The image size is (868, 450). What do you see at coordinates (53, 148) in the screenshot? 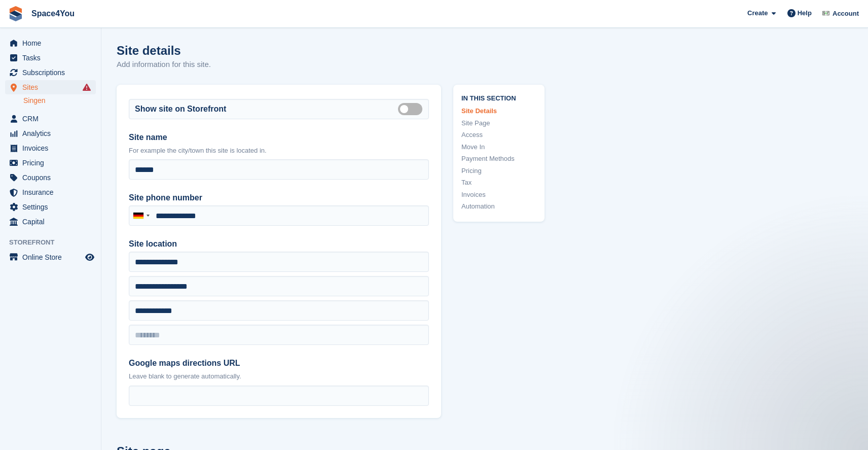
I see `span: Invoices` at bounding box center [53, 148].